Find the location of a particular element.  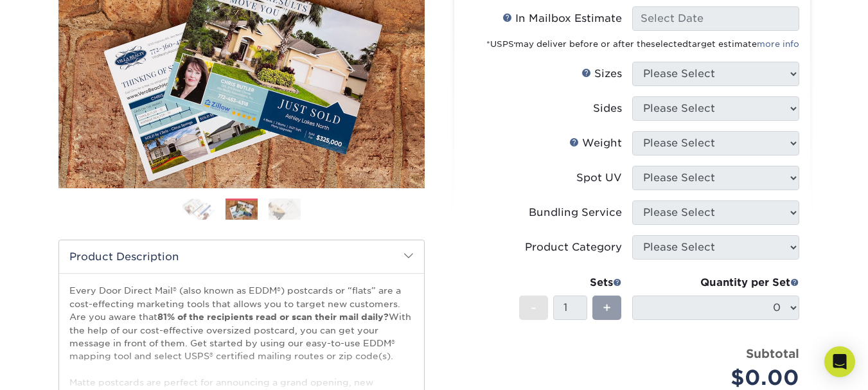

div: Sides is located at coordinates (607, 109).